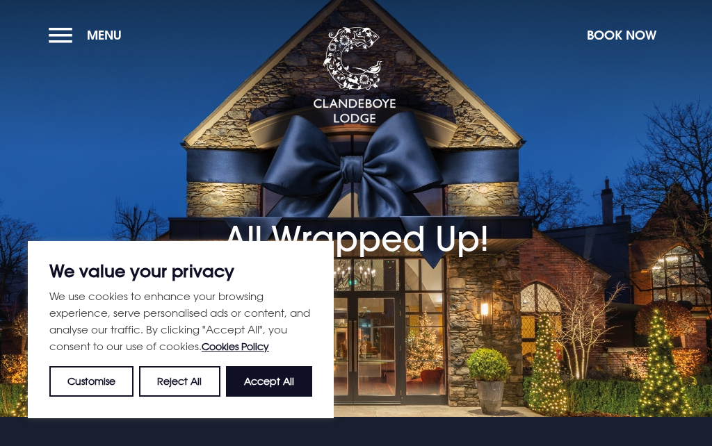  Describe the element at coordinates (354, 76) in the screenshot. I see `img: Clandeboye Lodge` at that location.